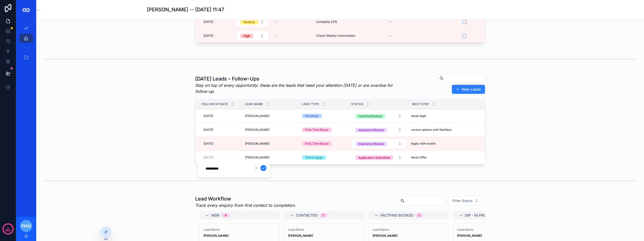 Image resolution: width=644 pixels, height=241 pixels. What do you see at coordinates (323, 215) in the screenshot?
I see `div: 7` at bounding box center [323, 215].